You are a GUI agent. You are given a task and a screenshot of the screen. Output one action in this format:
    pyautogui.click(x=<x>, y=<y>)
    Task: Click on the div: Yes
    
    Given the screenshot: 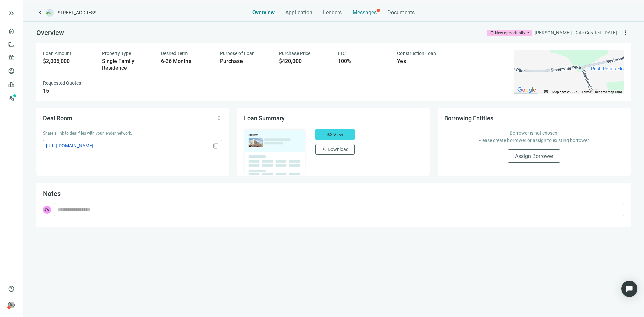 What is the action you would take?
    pyautogui.click(x=423, y=61)
    